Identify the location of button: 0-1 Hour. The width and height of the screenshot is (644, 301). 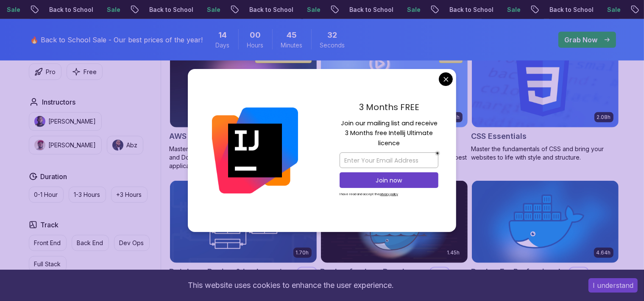
(46, 195).